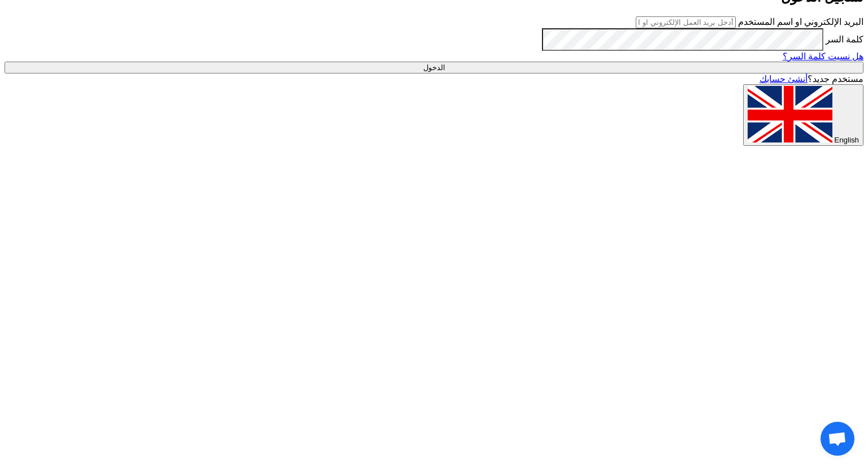 The height and width of the screenshot is (467, 868). I want to click on label: البريد الإلكتروني او اسم المستخدم, so click(801, 22).